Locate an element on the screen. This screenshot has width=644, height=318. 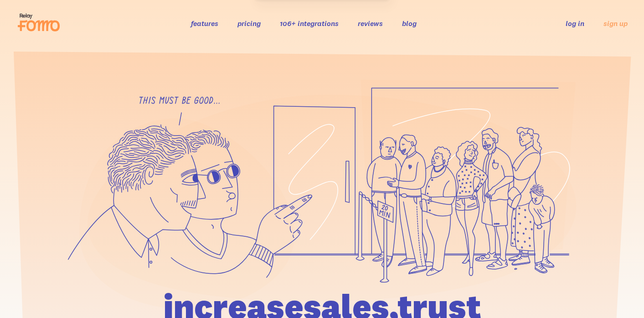
a: features is located at coordinates (205, 23).